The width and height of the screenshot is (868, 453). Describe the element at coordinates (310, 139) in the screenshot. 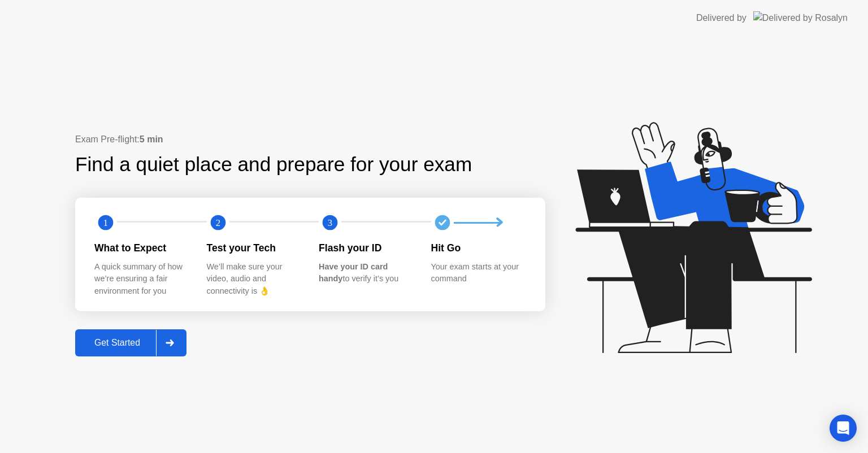

I see `div: Exam Pre-flight:` at that location.